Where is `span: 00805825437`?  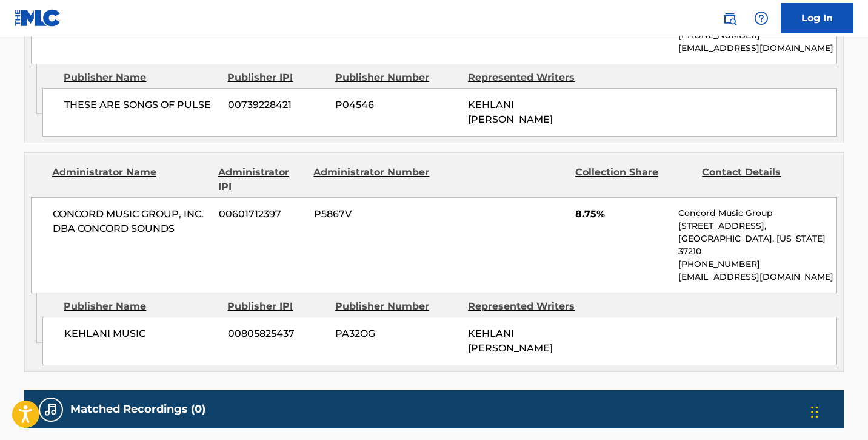
span: 00805825437 is located at coordinates (277, 334).